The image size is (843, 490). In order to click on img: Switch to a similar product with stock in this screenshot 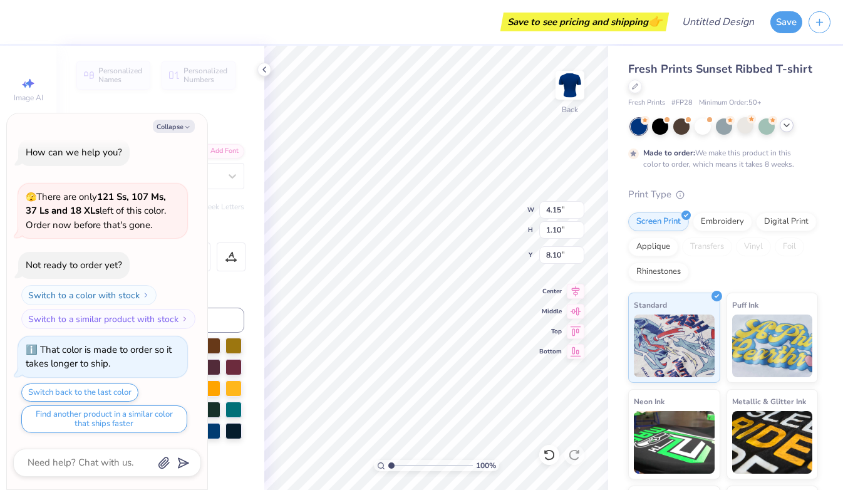, I will do `click(185, 319)`.